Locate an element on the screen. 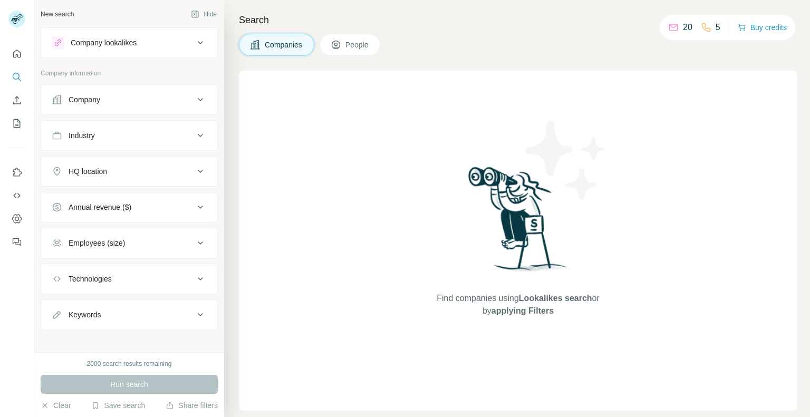 This screenshot has width=810, height=417. button: Dashboard is located at coordinates (17, 219).